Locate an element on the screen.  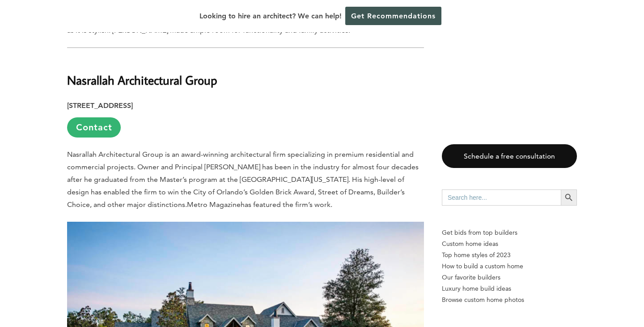
a: Top home styles of 2023 is located at coordinates (510, 255).